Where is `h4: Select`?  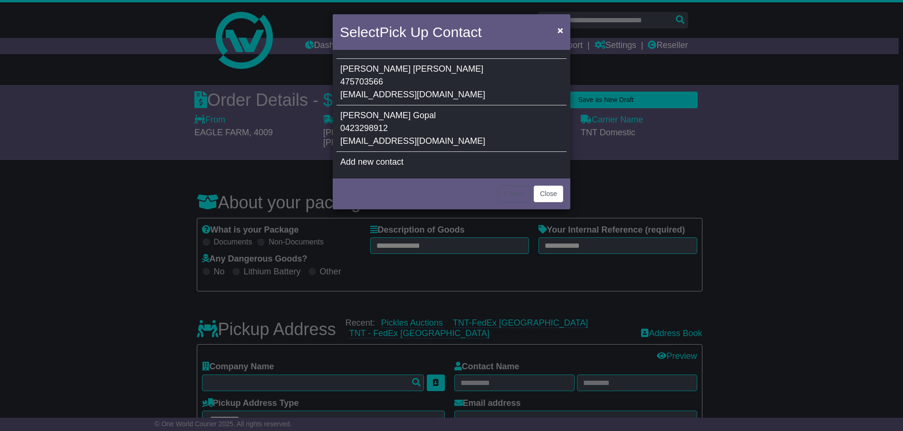
h4: Select is located at coordinates (411, 32).